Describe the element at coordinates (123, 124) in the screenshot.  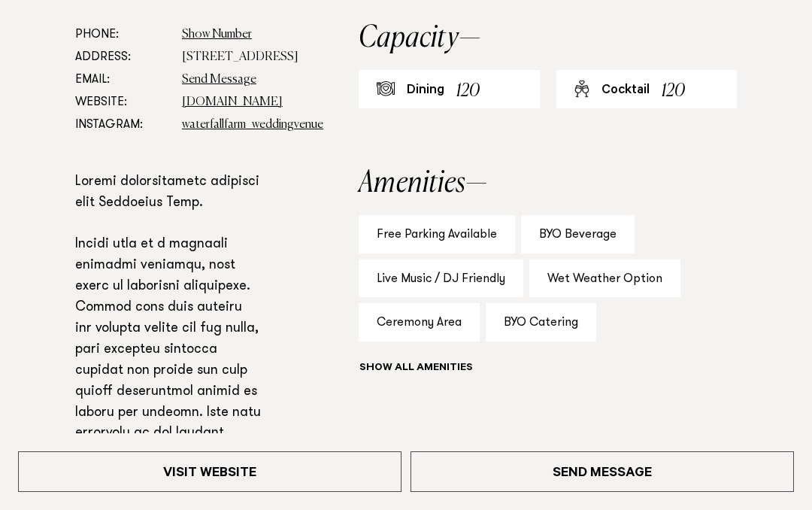
I see `dt: Instagram:` at that location.